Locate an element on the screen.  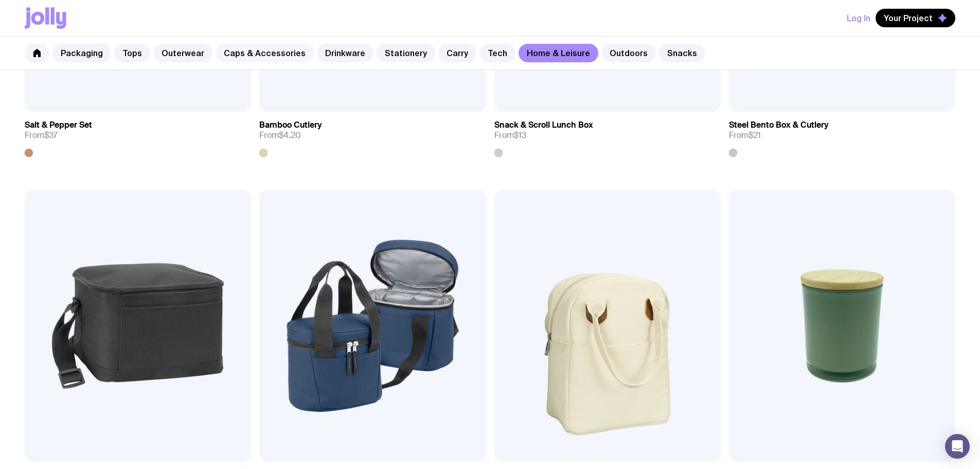
button: Your Project is located at coordinates (914, 18).